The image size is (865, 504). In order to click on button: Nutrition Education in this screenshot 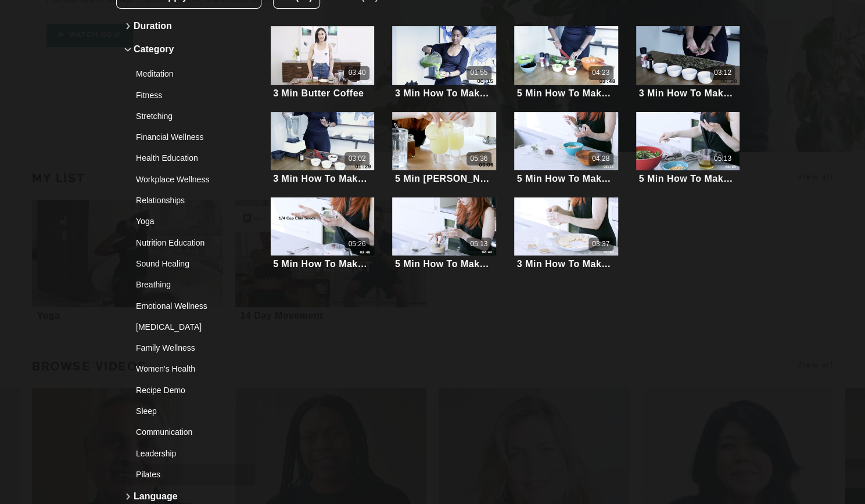, I will do `click(189, 243)`.